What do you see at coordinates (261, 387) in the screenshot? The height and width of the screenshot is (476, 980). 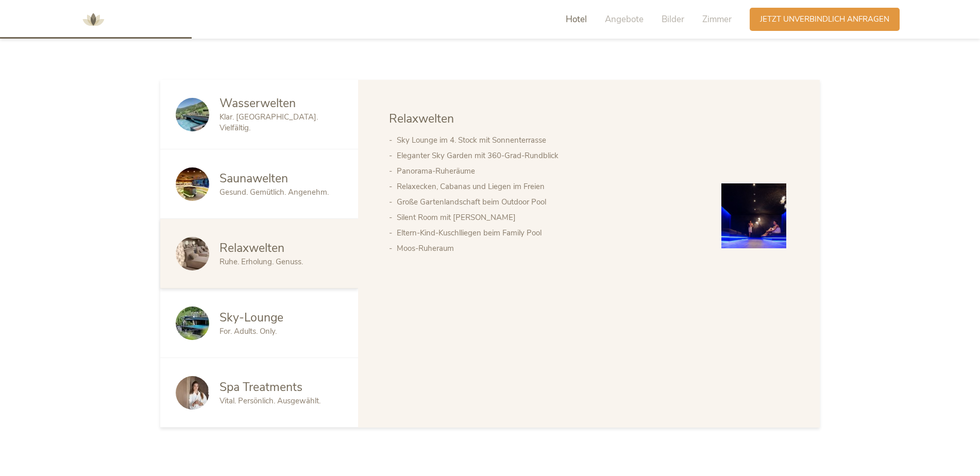 I see `span: Spa Treatments` at bounding box center [261, 387].